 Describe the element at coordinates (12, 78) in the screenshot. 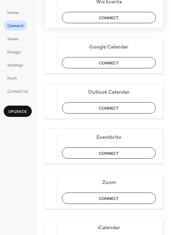

I see `a: Form` at that location.